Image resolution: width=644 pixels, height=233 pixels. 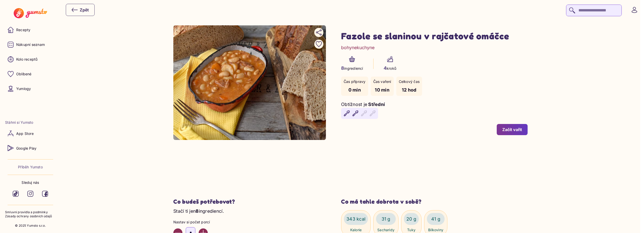 What do you see at coordinates (25, 134) in the screenshot?
I see `p: App Store` at bounding box center [25, 134].